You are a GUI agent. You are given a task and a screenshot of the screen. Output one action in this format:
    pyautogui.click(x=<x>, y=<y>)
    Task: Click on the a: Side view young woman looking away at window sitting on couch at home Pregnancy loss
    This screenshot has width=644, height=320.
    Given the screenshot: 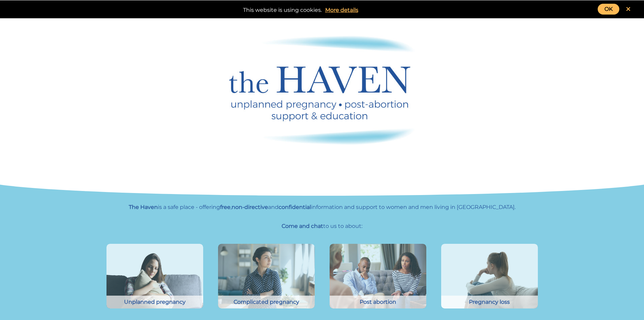 What is the action you would take?
    pyautogui.click(x=490, y=306)
    